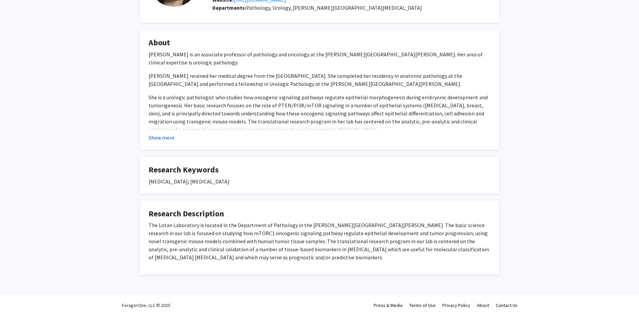 This screenshot has width=639, height=317. What do you see at coordinates (507, 305) in the screenshot?
I see `a: Contact Us` at bounding box center [507, 305].